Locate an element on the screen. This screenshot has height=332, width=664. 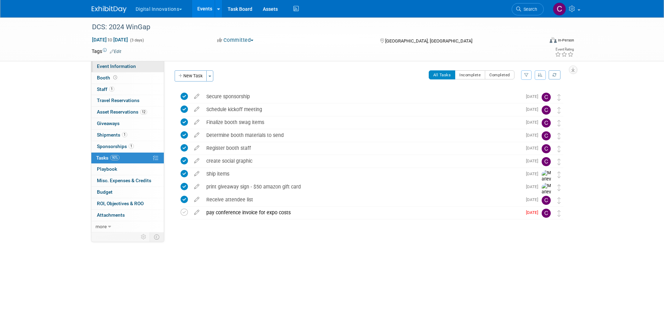
a: Shipments1 is located at coordinates (128, 135).